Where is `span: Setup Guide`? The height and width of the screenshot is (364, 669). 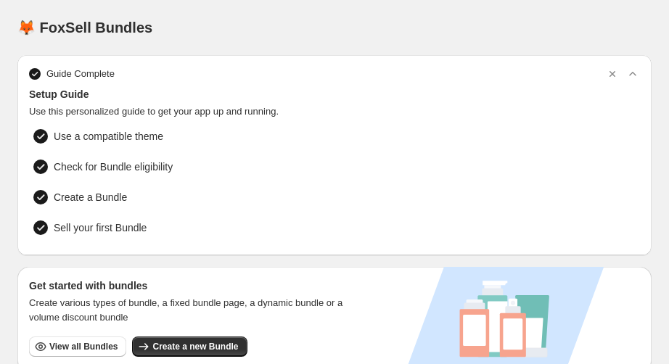 span: Setup Guide is located at coordinates (335, 94).